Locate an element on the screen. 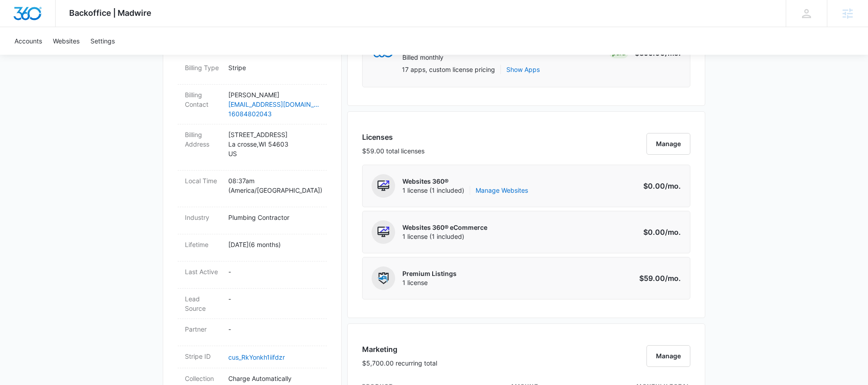 The image size is (868, 385). a: 16084802043 is located at coordinates (274, 114).